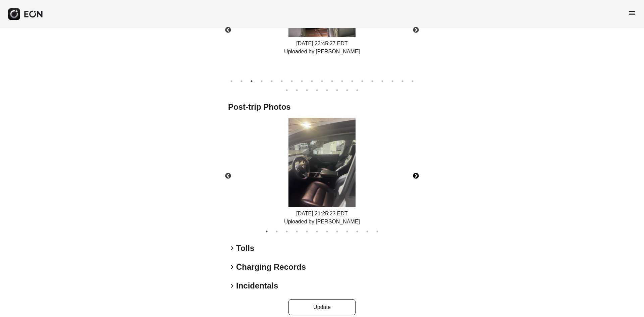  I want to click on button: 23, so click(317, 90).